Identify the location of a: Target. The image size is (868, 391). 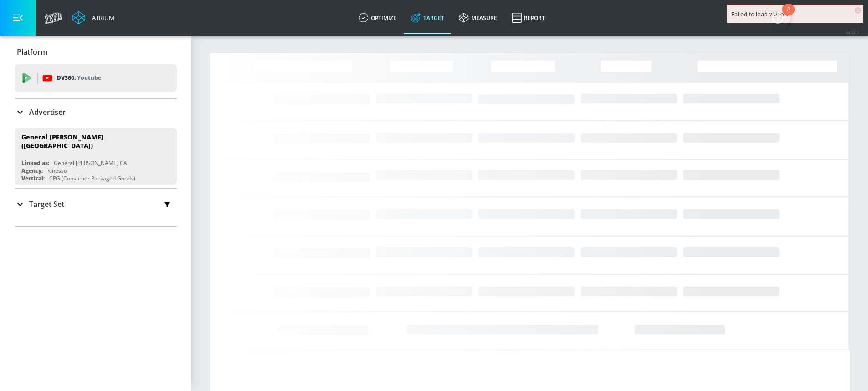
(427, 18).